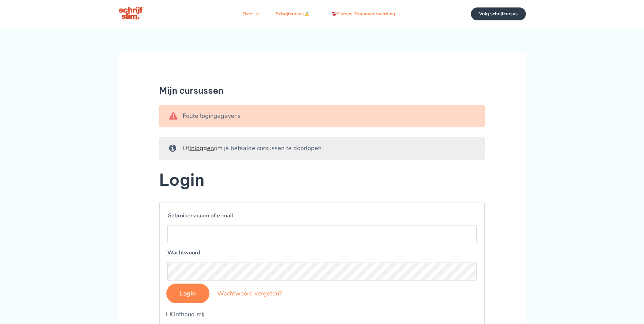 The image size is (644, 324). Describe the element at coordinates (322, 180) in the screenshot. I see `h2: Login` at that location.